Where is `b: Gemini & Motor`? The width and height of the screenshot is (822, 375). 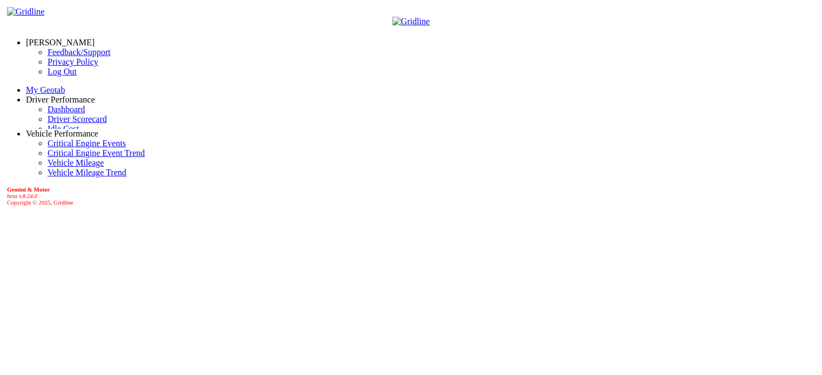 b: Gemini & Motor is located at coordinates (28, 190).